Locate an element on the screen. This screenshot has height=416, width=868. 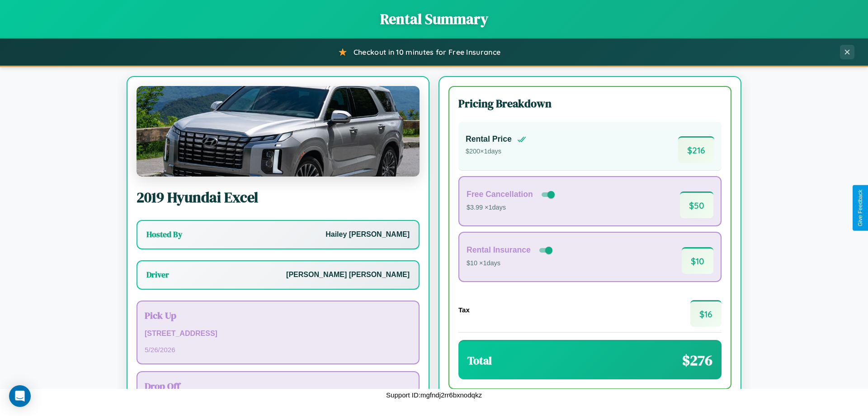
h3: Pricing Breakdown is located at coordinates (590, 103).